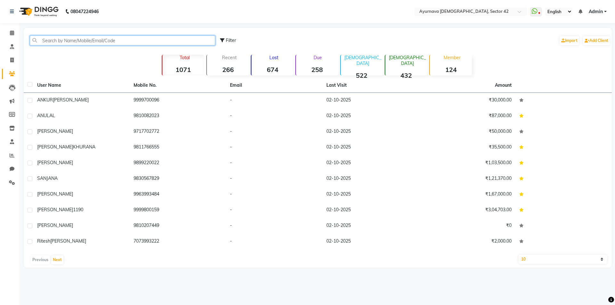 The height and width of the screenshot is (305, 615). What do you see at coordinates (178, 163) in the screenshot?
I see `td: 9899220022` at bounding box center [178, 163].